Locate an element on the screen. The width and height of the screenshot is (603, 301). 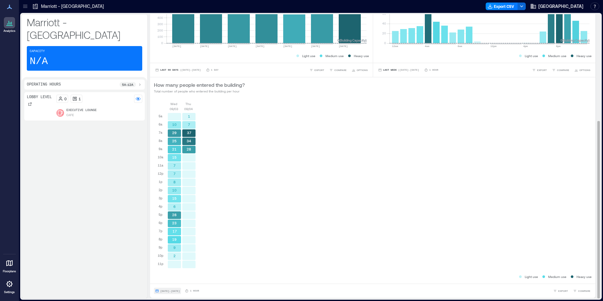
text: 25 is located at coordinates (174, 141).